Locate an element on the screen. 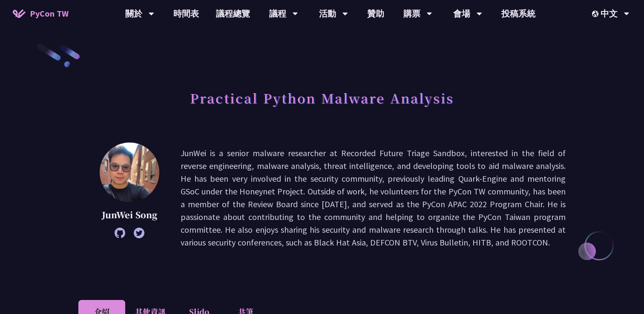  span: PyCon TW is located at coordinates (49, 14).